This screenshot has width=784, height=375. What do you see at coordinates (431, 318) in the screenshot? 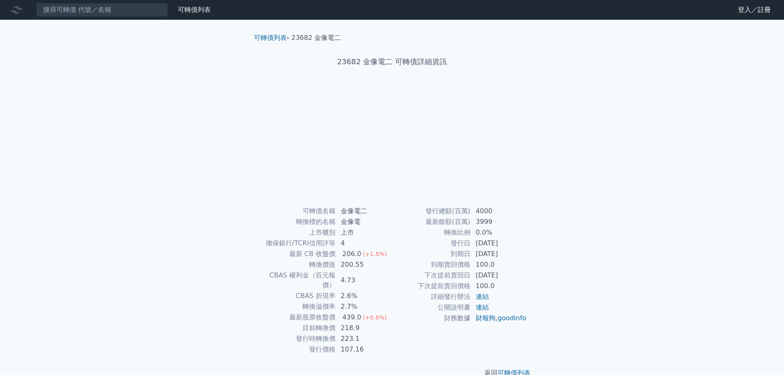
I see `td: 財務數據` at bounding box center [431, 318].